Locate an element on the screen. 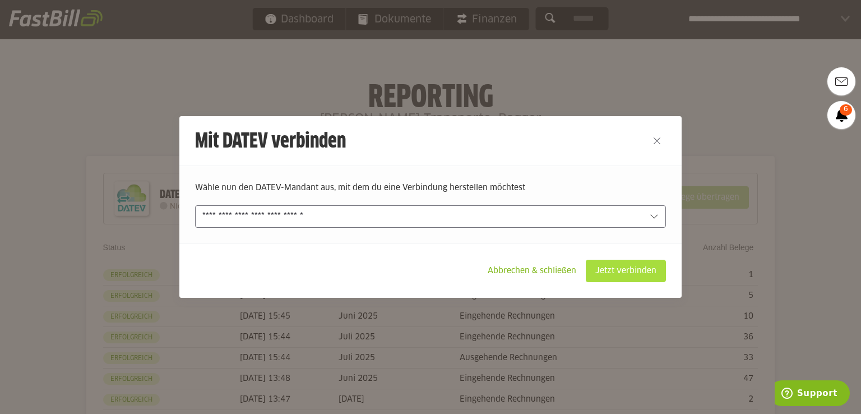 The image size is (861, 414). span: Support is located at coordinates (43, 13).